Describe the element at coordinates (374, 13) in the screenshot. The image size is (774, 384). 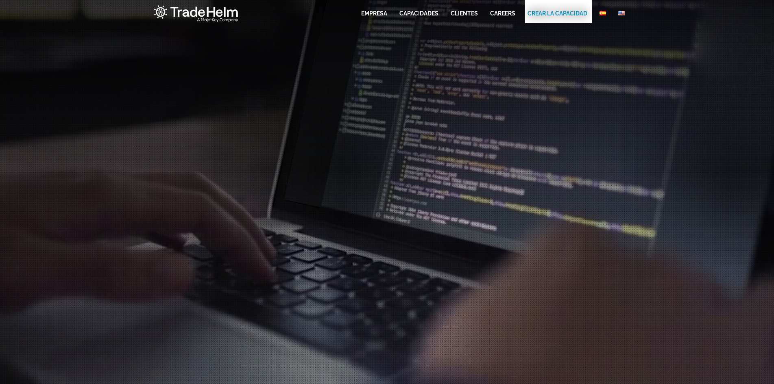
I see `a: EMPRESA` at that location.